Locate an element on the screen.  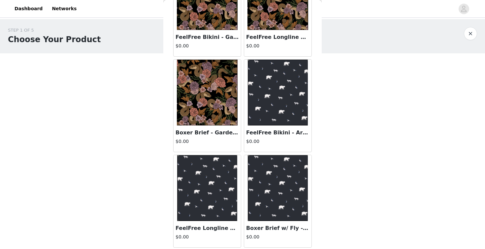
img: FeelFree Bikini - Arctic Chill is located at coordinates (278, 93).